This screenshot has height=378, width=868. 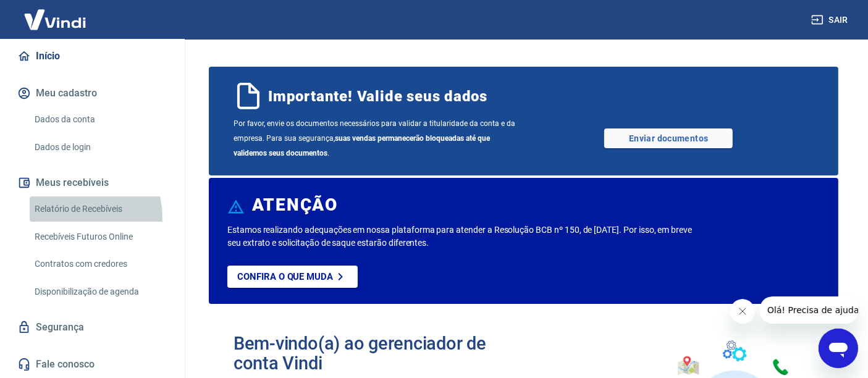 What do you see at coordinates (292, 276) in the screenshot?
I see `a: Confira o que muda` at bounding box center [292, 276].